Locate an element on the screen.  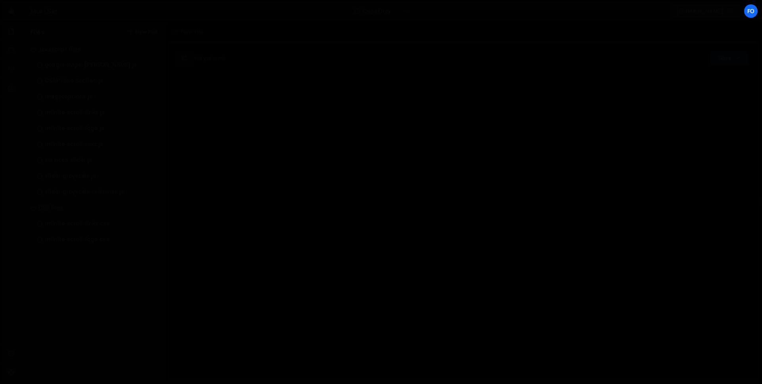
h2: Files is located at coordinates (38, 32).